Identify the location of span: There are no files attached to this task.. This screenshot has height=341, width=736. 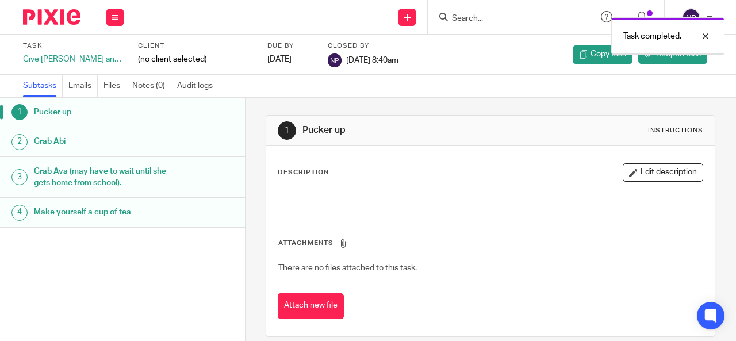
(347, 268).